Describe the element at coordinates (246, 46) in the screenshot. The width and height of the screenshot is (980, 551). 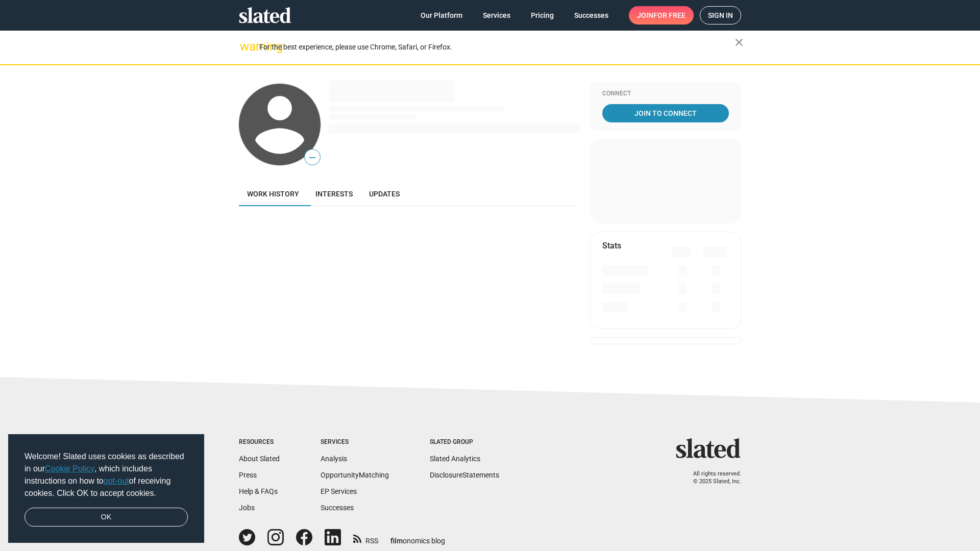
I see `mat-icon: warning` at that location.